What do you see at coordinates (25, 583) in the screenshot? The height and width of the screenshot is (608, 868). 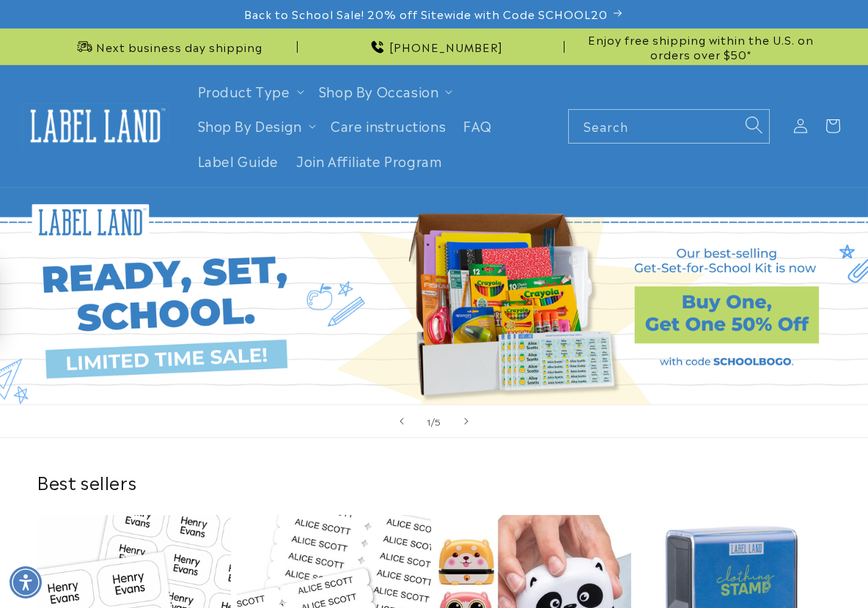 I see `div: Accessibility Menu` at bounding box center [25, 583].